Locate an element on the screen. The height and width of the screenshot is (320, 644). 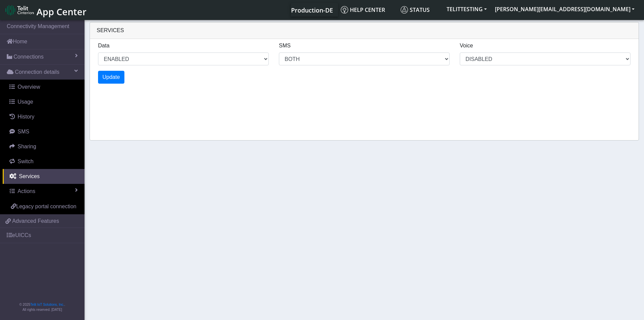
span: App Center is located at coordinates (61, 12).